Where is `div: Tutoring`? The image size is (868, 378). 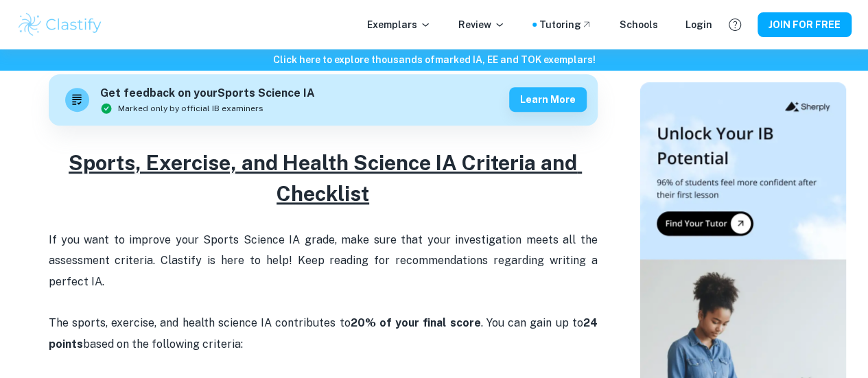
div: Tutoring is located at coordinates (565, 25).